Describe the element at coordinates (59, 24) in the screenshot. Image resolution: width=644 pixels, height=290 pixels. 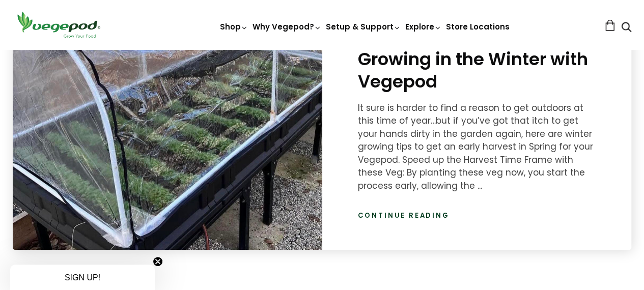
I see `img: Vegepod` at that location.